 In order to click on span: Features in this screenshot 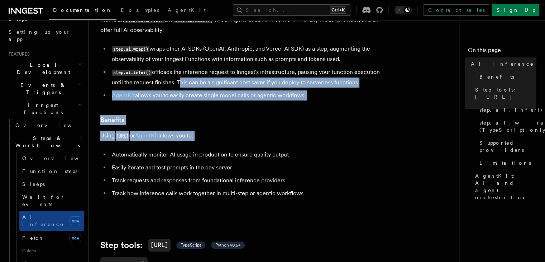, I will do `click(18, 54)`.